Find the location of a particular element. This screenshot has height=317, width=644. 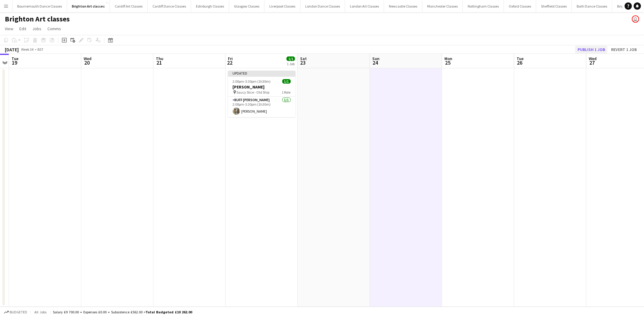

button: Oxford Classes is located at coordinates (520, 6).